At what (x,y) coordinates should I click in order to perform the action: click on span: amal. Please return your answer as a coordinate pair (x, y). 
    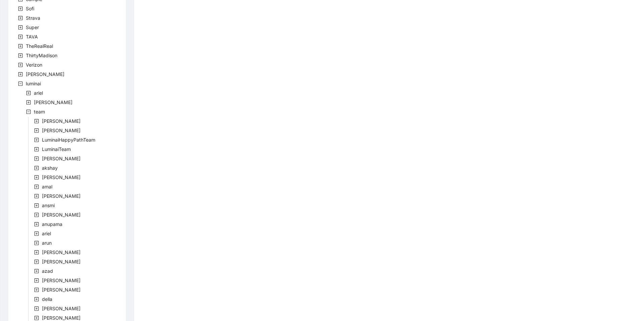
    Looking at the image, I should click on (47, 187).